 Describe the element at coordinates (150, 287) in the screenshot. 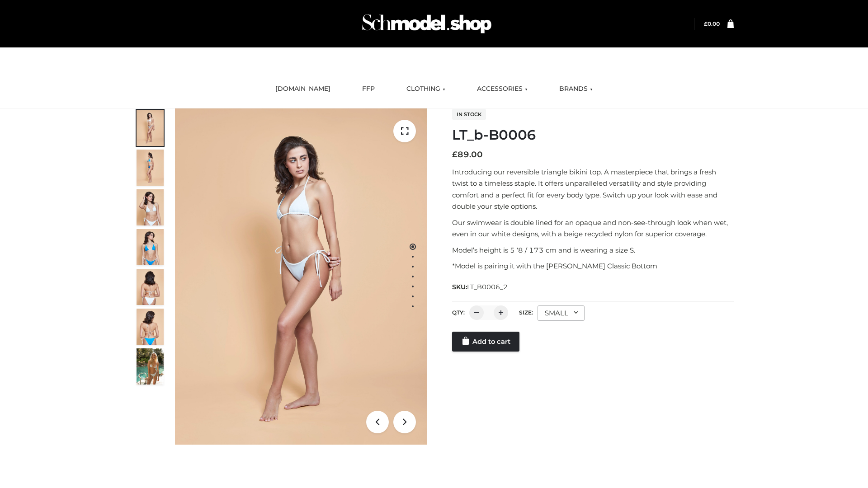

I see `img: ArielClassicBikiniTop_CloudNine_AzureSky_OW114ECO_7-scaled.jpg` at that location.